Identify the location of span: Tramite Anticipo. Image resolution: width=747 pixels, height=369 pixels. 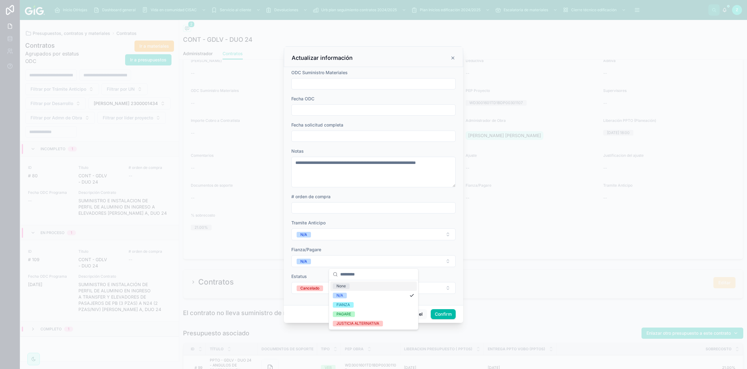
(309, 222).